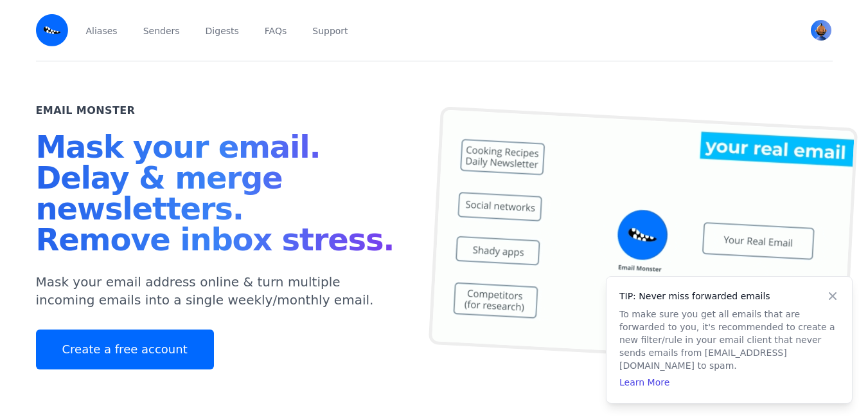  Describe the element at coordinates (730, 296) in the screenshot. I see `h4: TIP: Never miss forwarded emails` at that location.